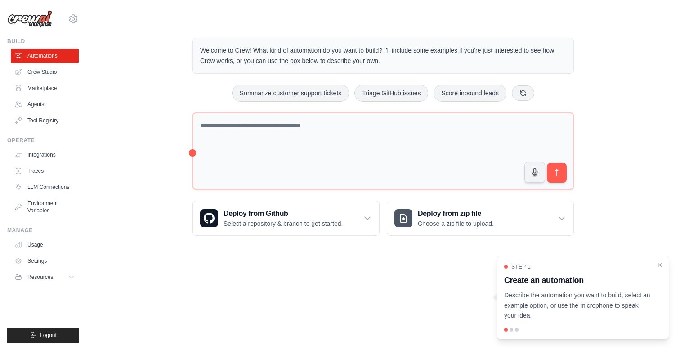 This screenshot has width=680, height=350. I want to click on div: Manage, so click(43, 230).